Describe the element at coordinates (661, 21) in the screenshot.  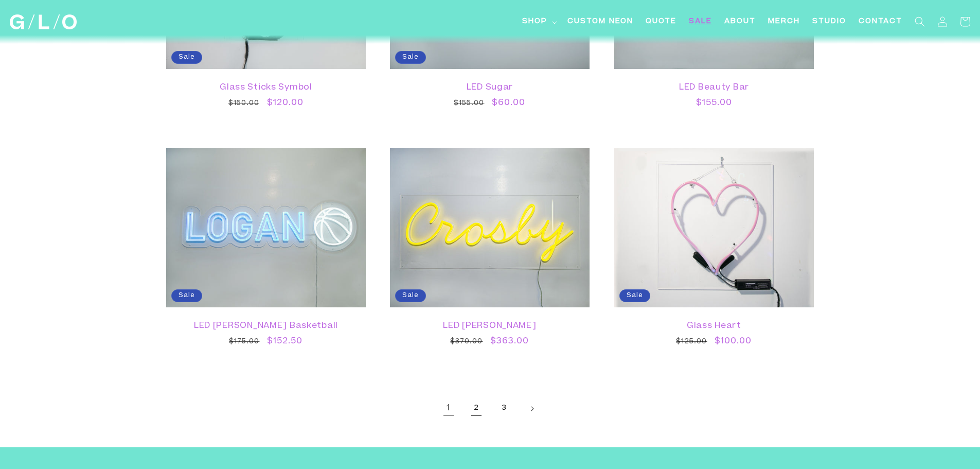
I see `a: Quote` at that location.